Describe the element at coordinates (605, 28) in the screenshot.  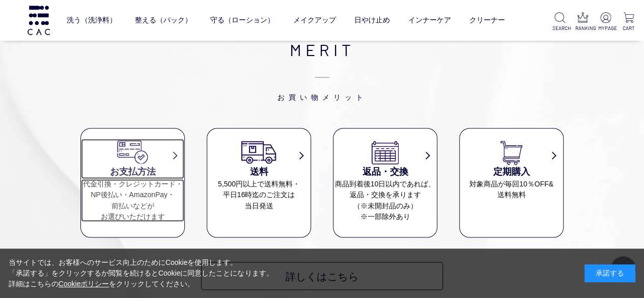
I see `p: MYPAGE` at that location.